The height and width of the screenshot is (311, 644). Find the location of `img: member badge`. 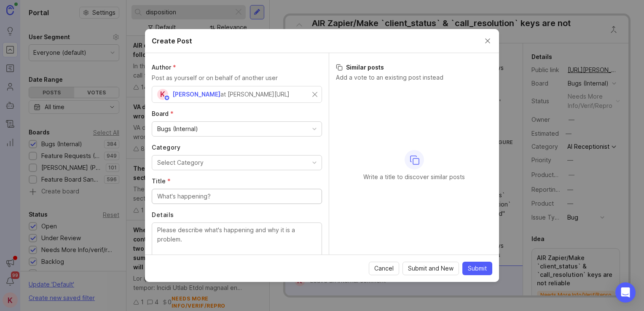

img: member badge is located at coordinates (167, 97).